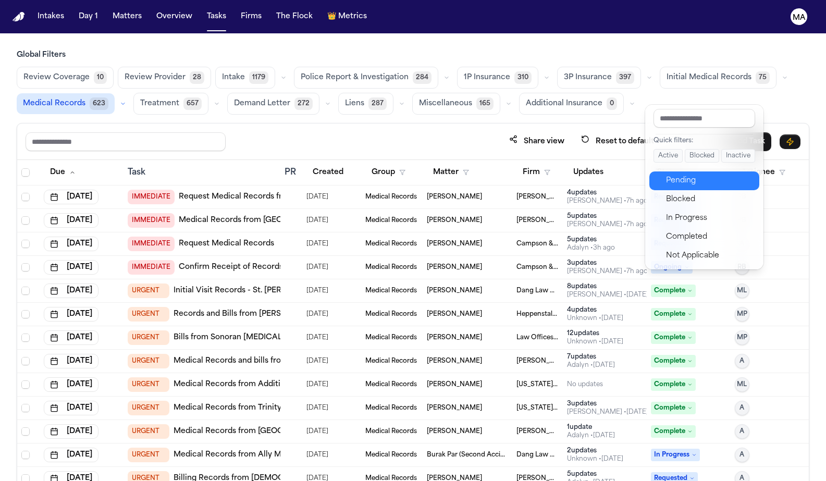  Describe the element at coordinates (709, 256) in the screenshot. I see `div: Not Applicable` at that location.